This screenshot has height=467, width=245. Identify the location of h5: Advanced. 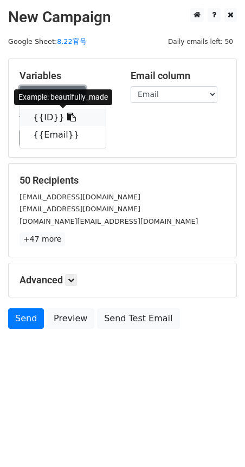
(122, 280).